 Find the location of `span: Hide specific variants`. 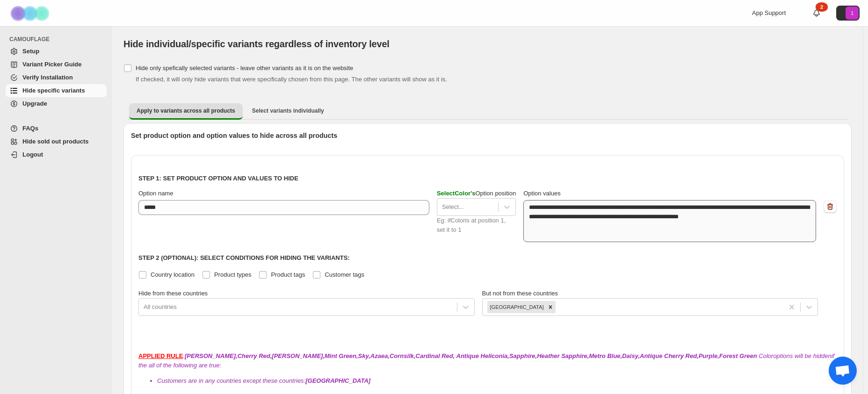

span: Hide specific variants is located at coordinates (54, 90).